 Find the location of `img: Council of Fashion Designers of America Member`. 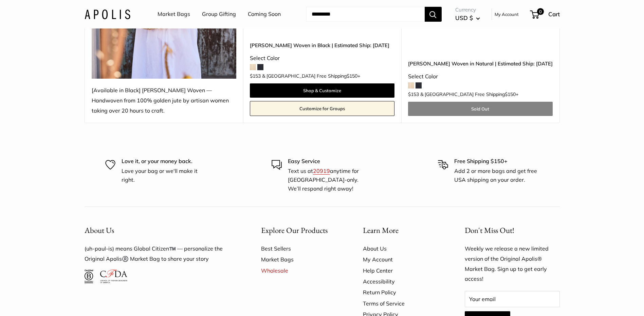

img: Council of Fashion Designers of America Member is located at coordinates (114, 276).